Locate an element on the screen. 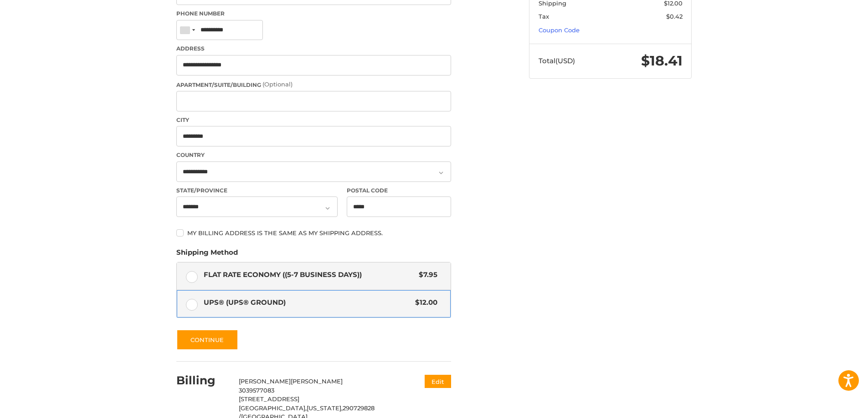 The height and width of the screenshot is (418, 868). button: Edit is located at coordinates (438, 382).